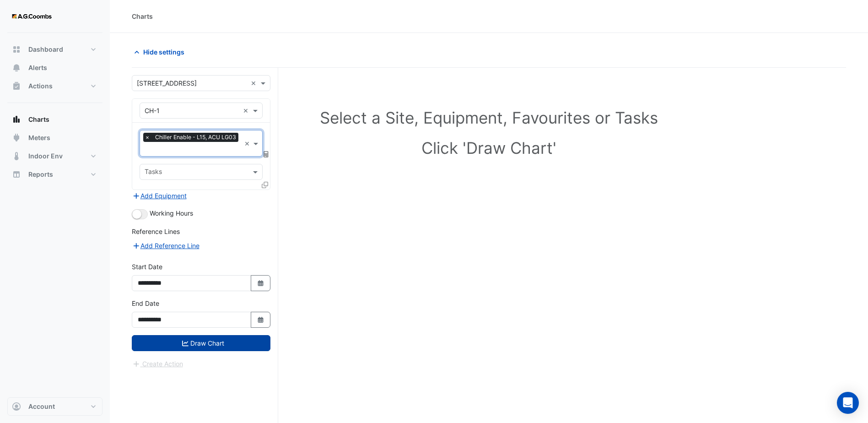 The width and height of the screenshot is (868, 423). What do you see at coordinates (201, 342) in the screenshot?
I see `button: Draw Chart` at bounding box center [201, 342].